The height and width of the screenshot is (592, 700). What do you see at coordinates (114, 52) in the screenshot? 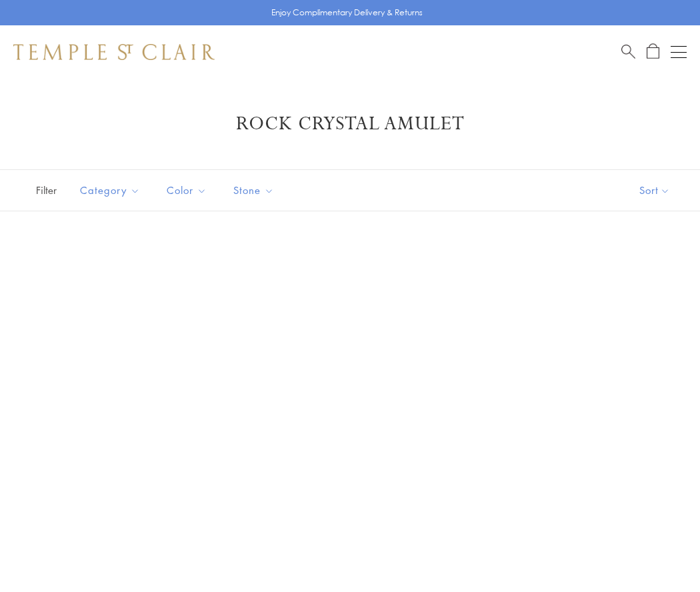
I see `img: Temple St. Clair` at bounding box center [114, 52].